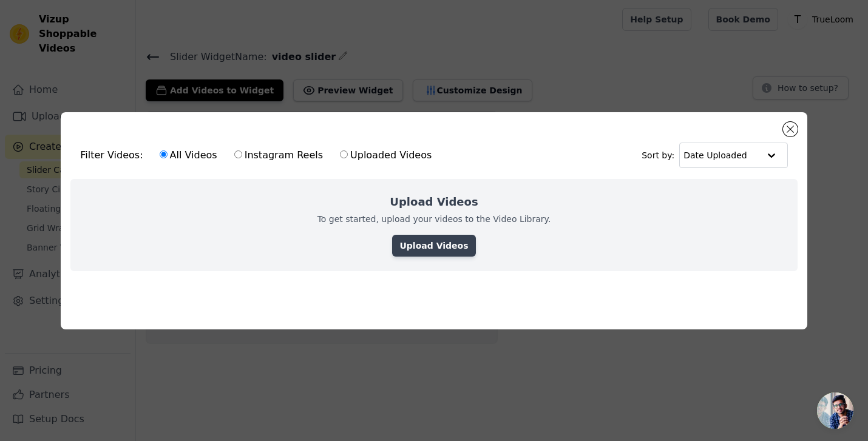 Image resolution: width=868 pixels, height=441 pixels. I want to click on div: Sort by:, so click(715, 156).